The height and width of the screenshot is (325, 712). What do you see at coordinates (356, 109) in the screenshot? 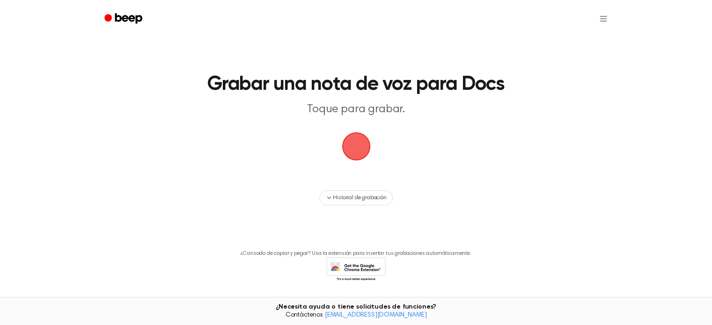
I see `font: Toque para grabar.` at bounding box center [356, 109].